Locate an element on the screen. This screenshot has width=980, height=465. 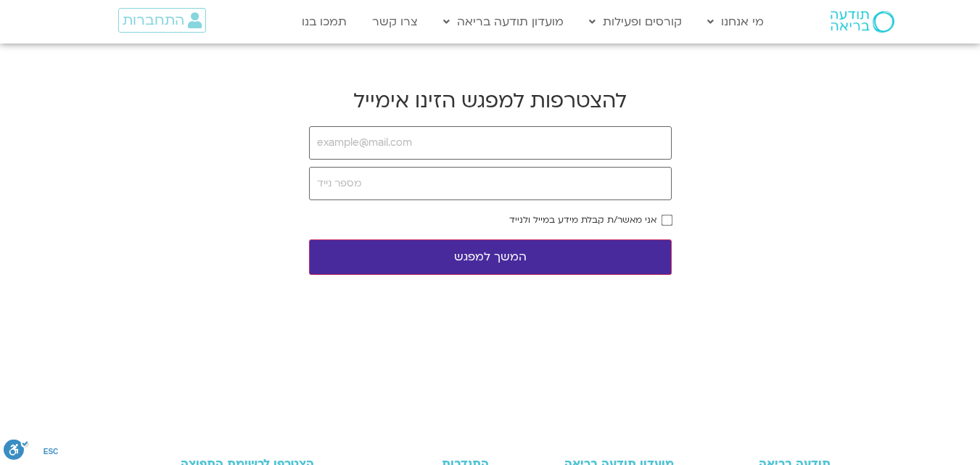
input: מספר נייד is located at coordinates (490, 183).